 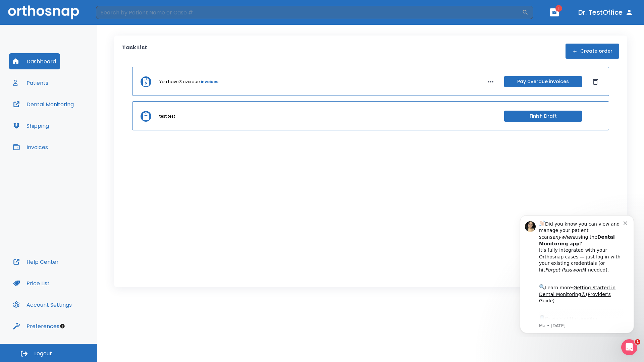 What do you see at coordinates (31, 126) in the screenshot?
I see `a: Shipping` at bounding box center [31, 126].